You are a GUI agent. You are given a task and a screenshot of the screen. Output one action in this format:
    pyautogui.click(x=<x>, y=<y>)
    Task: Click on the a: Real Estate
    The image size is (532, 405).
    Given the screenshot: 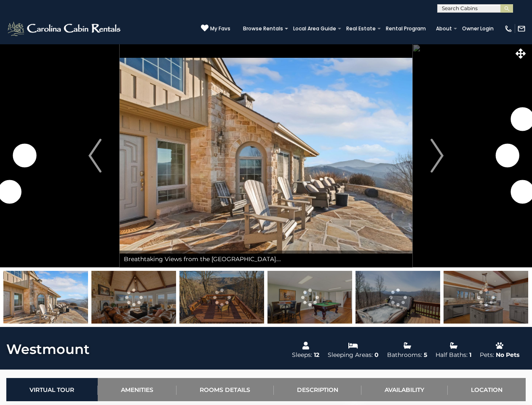 What is the action you would take?
    pyautogui.click(x=361, y=29)
    